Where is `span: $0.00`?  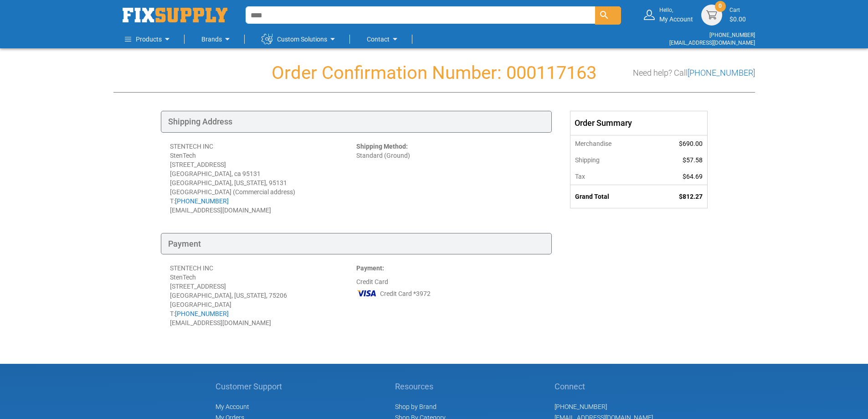
span: $0.00 is located at coordinates (738, 19).